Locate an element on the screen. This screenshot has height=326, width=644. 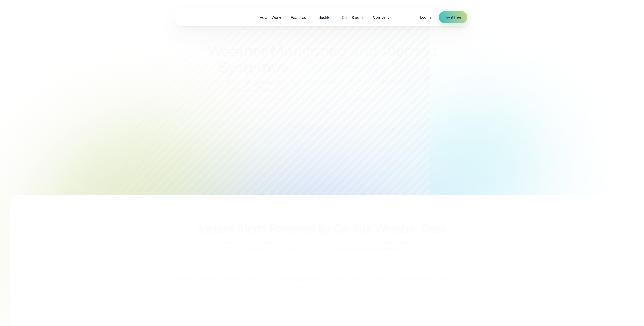
a: Case Studies is located at coordinates (353, 17).